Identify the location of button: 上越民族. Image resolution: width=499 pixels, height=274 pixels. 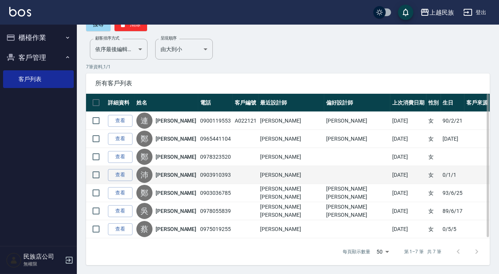
(437, 12).